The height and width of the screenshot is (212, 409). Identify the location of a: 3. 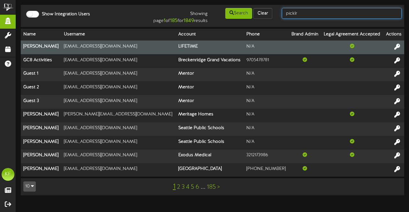
(183, 187).